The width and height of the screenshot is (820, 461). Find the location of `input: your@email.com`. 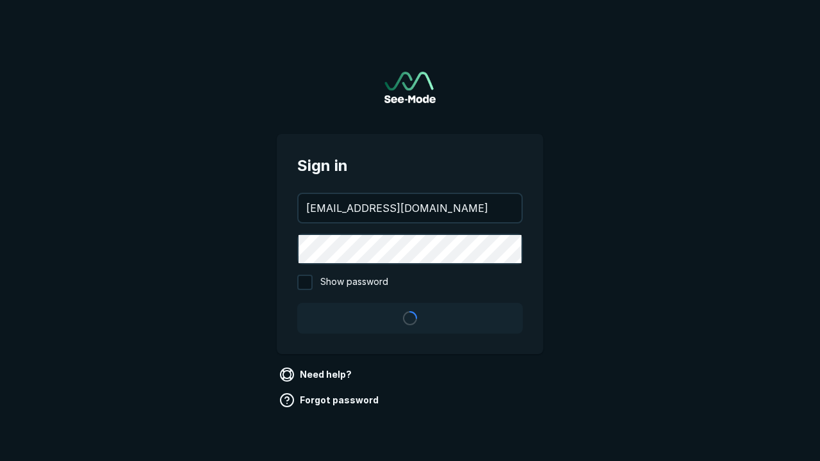

input: your@email.com is located at coordinates (410, 208).